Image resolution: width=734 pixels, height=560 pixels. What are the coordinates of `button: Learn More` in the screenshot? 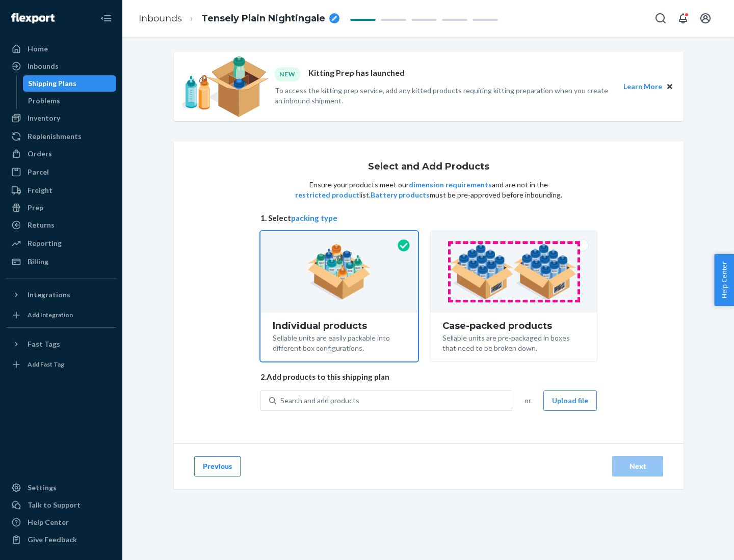 It's located at (643, 87).